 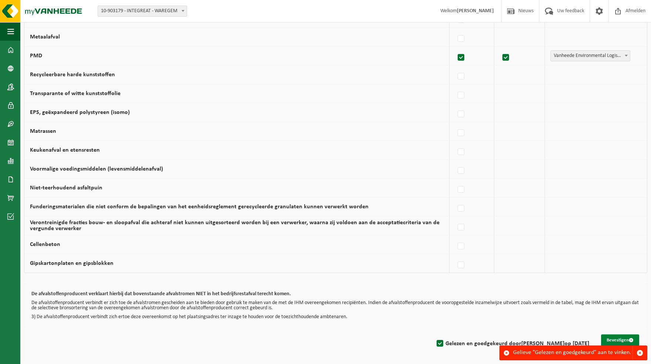 I want to click on label: Niet-teerhoudend asfaltpuin, so click(x=66, y=188).